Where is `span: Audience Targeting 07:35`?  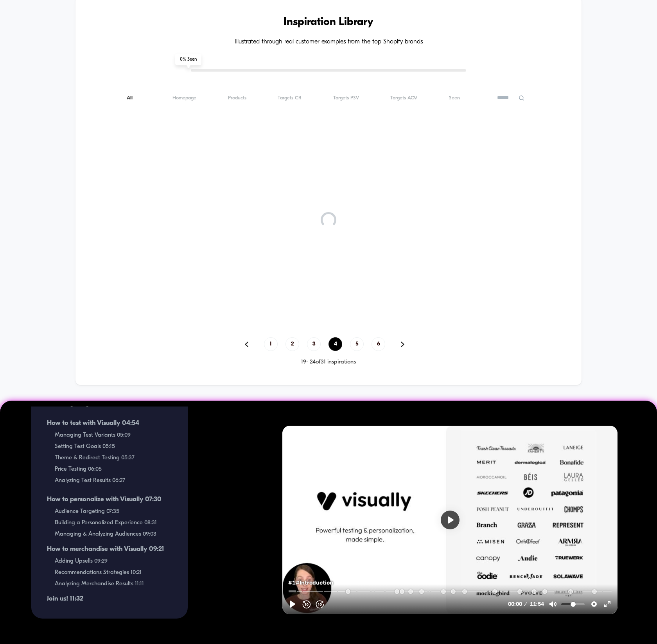 span: Audience Targeting 07:35 is located at coordinates (113, 512).